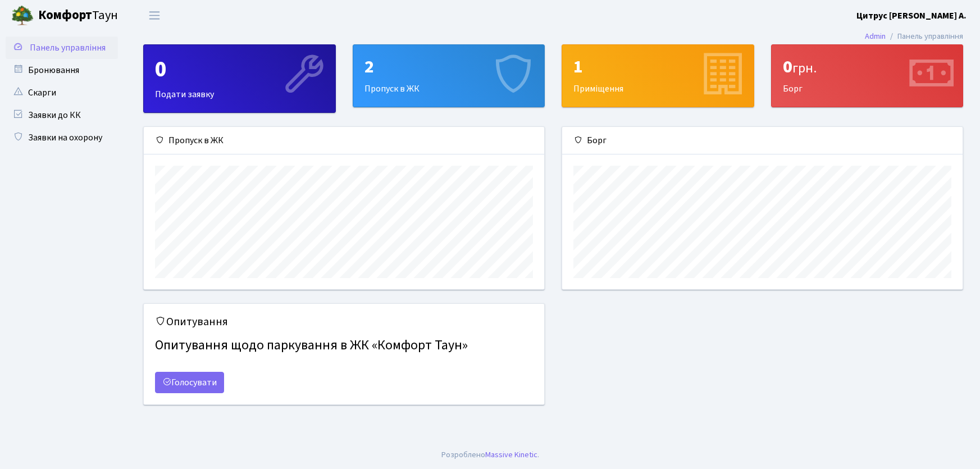  What do you see at coordinates (875, 36) in the screenshot?
I see `a: Admin` at bounding box center [875, 36].